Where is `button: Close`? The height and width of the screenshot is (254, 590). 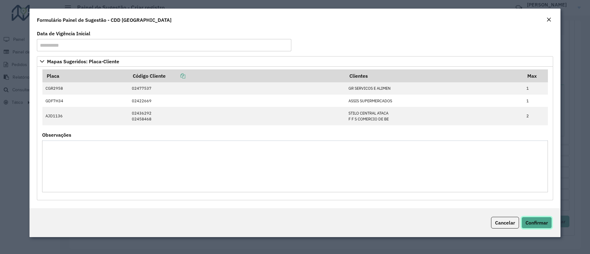
button: Close is located at coordinates (549, 20).